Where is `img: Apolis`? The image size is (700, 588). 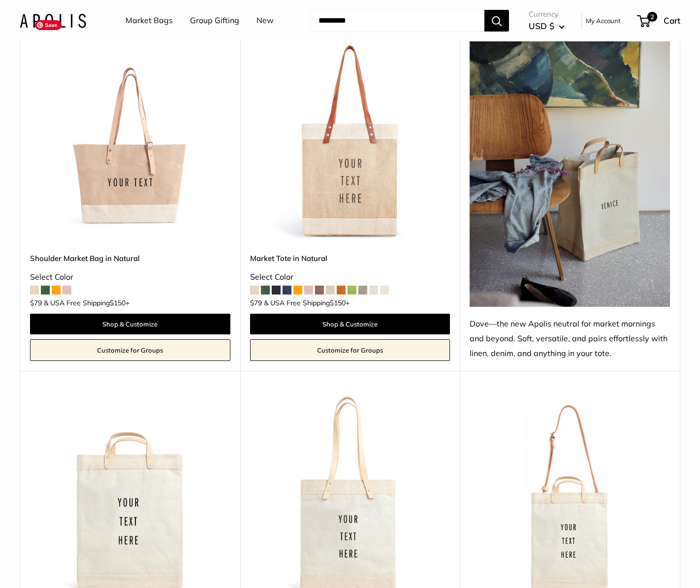
img: Apolis is located at coordinates (52, 20).